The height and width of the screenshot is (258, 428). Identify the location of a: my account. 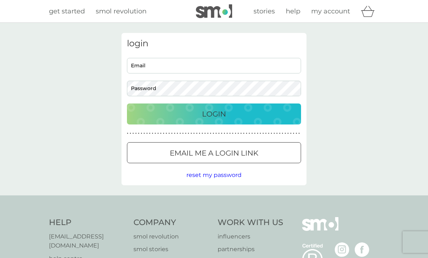
(330, 11).